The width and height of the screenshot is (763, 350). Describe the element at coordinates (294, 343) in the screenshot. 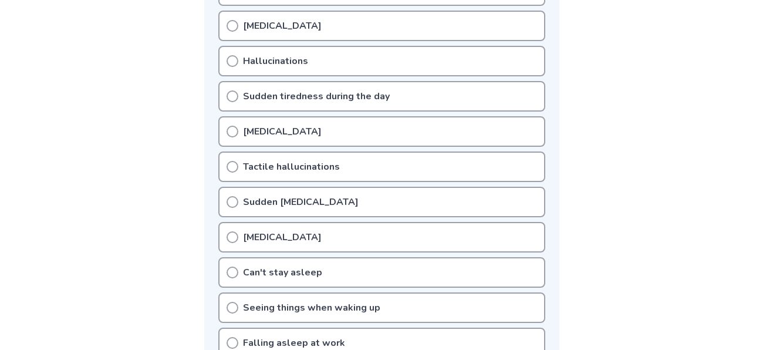

I see `p: Falling asleep at work` at that location.